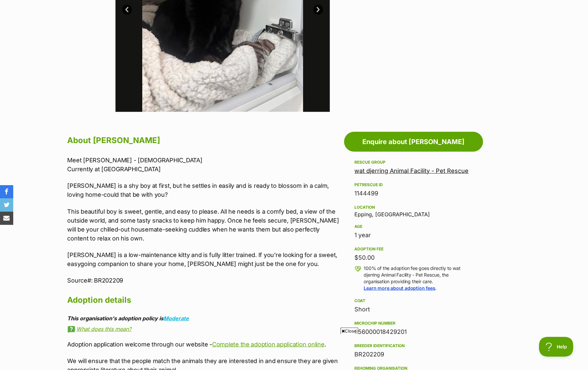  What do you see at coordinates (413, 257) in the screenshot?
I see `div: $50.00` at bounding box center [413, 257].